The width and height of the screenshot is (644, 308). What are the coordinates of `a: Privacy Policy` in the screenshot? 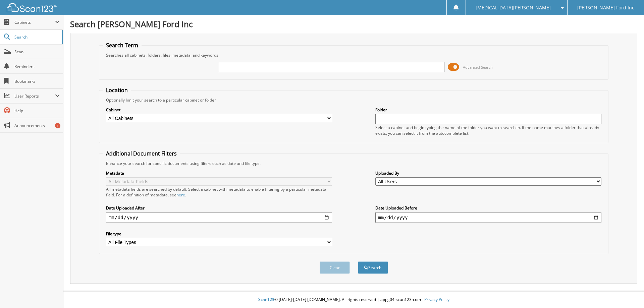 It's located at (437, 300).